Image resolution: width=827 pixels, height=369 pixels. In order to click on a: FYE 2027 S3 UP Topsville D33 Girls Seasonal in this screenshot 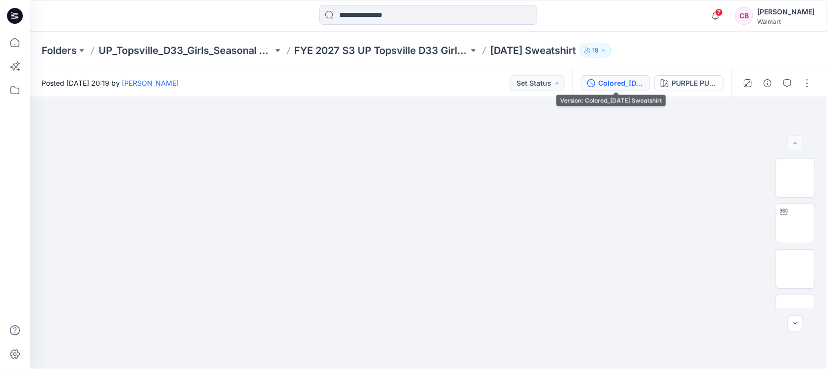, I will do `click(382, 50)`.